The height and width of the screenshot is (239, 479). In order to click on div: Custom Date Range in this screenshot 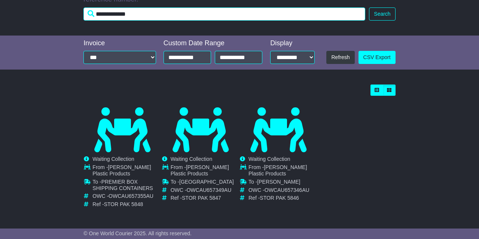, I will do `click(213, 43)`.